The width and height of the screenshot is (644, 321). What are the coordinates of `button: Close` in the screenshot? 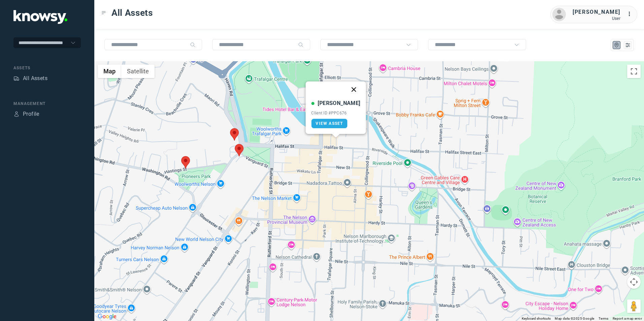 It's located at (354, 89).